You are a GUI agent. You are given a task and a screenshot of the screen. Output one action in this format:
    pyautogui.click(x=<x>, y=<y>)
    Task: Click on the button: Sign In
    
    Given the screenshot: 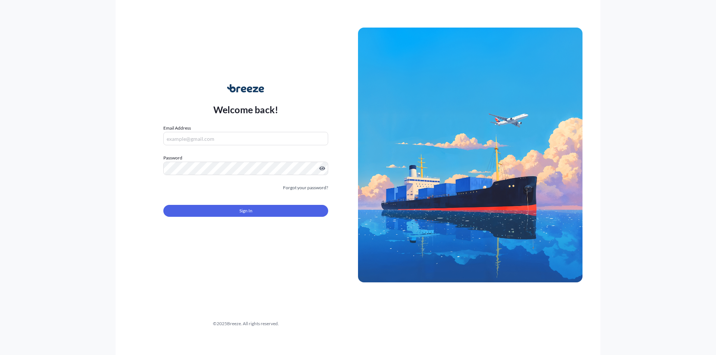 What is the action you would take?
    pyautogui.click(x=246, y=211)
    